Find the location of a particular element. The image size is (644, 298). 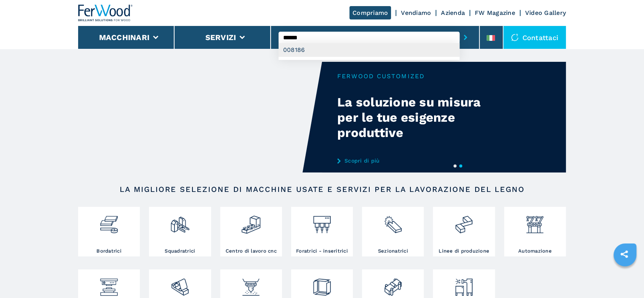

button: submit-button is located at coordinates (466, 37).